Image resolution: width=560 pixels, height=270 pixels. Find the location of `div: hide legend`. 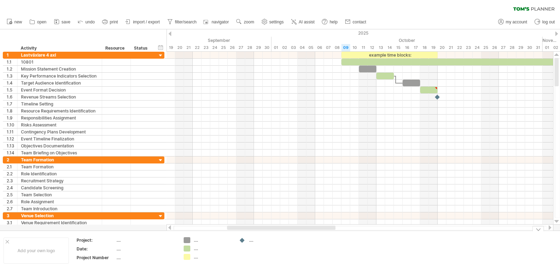

div: hide legend is located at coordinates (538, 229).